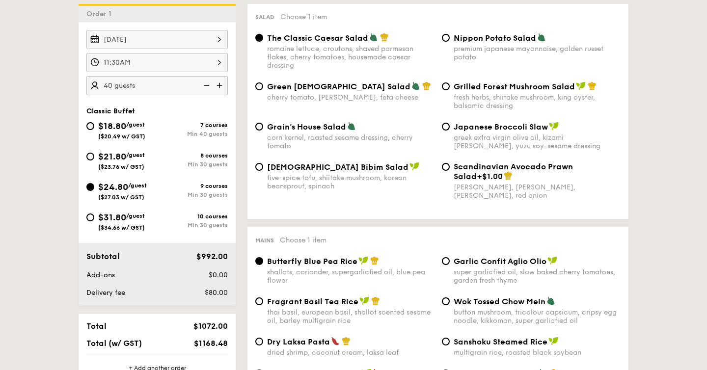 The height and width of the screenshot is (370, 707). Describe the element at coordinates (212, 256) in the screenshot. I see `span: $992.00` at that location.